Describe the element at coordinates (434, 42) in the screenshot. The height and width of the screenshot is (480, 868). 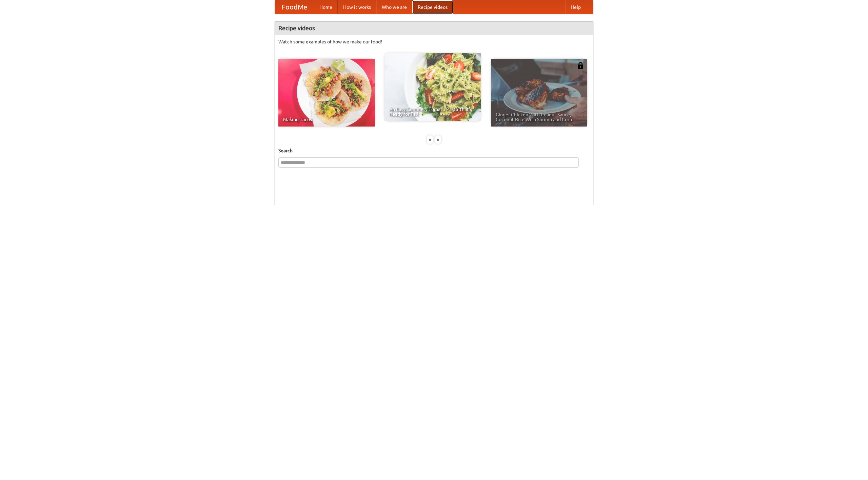
I see `p: Watch some examples of how we make our food!` at that location.